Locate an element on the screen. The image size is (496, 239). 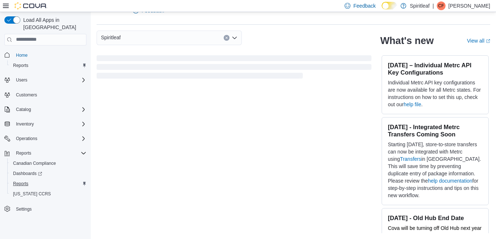
button: Settings is located at coordinates (45, 208).